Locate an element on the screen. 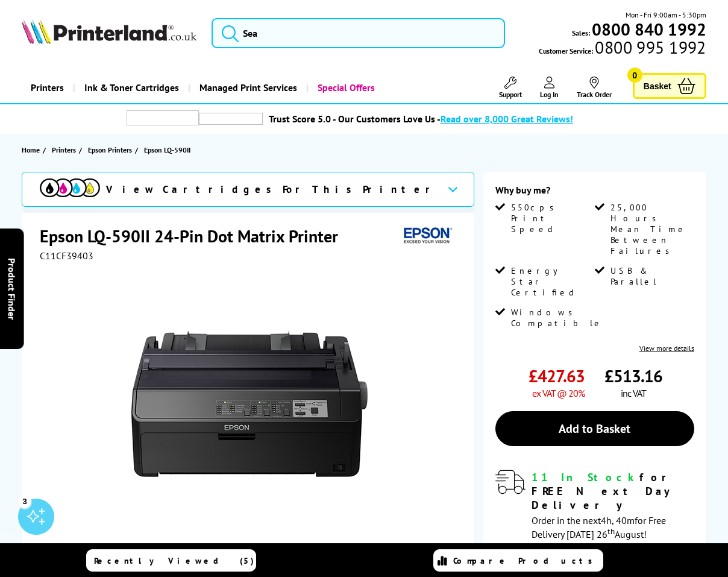 Image resolution: width=728 pixels, height=577 pixels. a: Track Order is located at coordinates (594, 88).